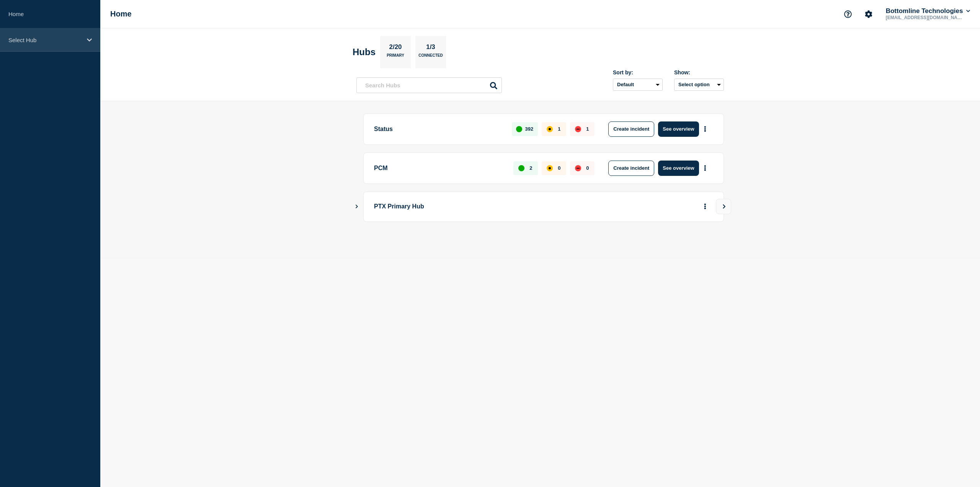  What do you see at coordinates (529, 129) in the screenshot?
I see `p: 392` at bounding box center [529, 129].